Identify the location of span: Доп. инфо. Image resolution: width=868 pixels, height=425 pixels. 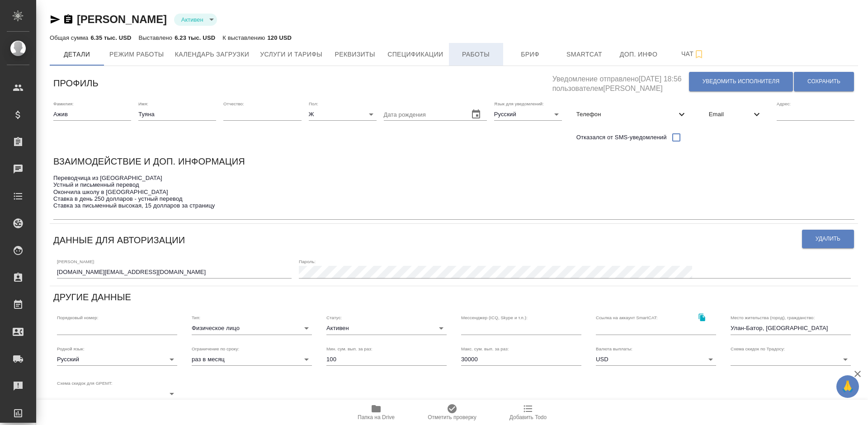
(639, 55).